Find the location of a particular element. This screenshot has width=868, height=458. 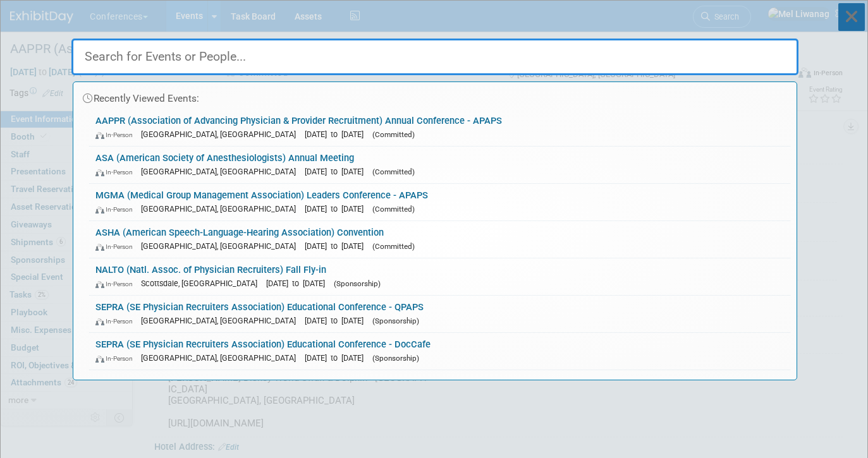

a: SEPRA (SE Physician Recruiters Association) Educational Conference - QPAPS In-Person [GEOGRAPHIC_... is located at coordinates (439, 314).